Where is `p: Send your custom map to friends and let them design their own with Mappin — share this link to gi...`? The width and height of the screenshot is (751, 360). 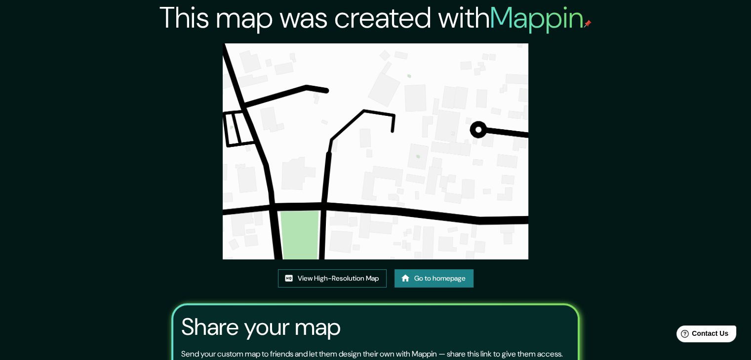 p: Send your custom map to friends and let them design their own with Mappin — share this link to gi... is located at coordinates (372, 354).